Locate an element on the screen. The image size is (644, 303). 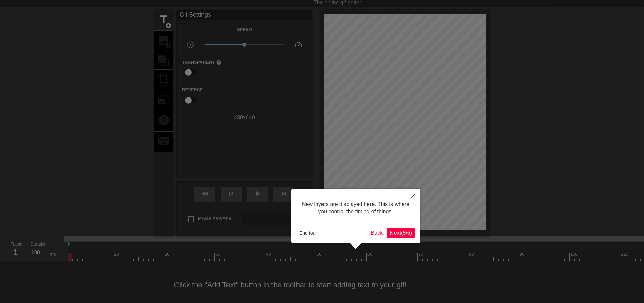
span: Next ( 5 / 6 ) is located at coordinates (401, 232).